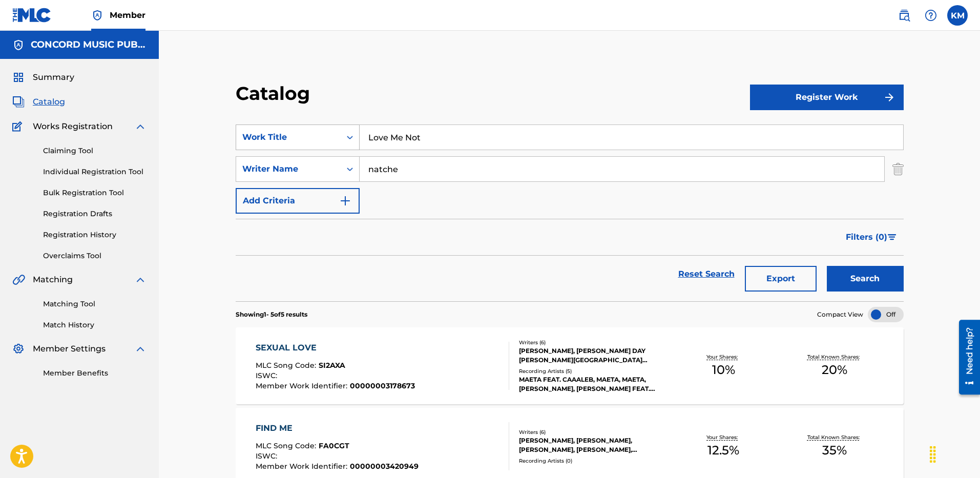 This screenshot has width=980, height=478. Describe the element at coordinates (781, 279) in the screenshot. I see `button: Export` at that location.